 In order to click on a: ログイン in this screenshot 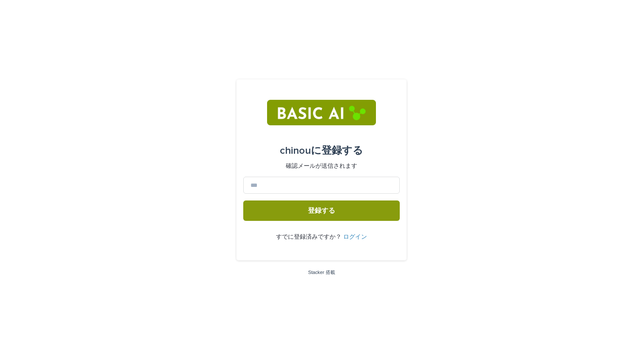, I will do `click(355, 237)`.